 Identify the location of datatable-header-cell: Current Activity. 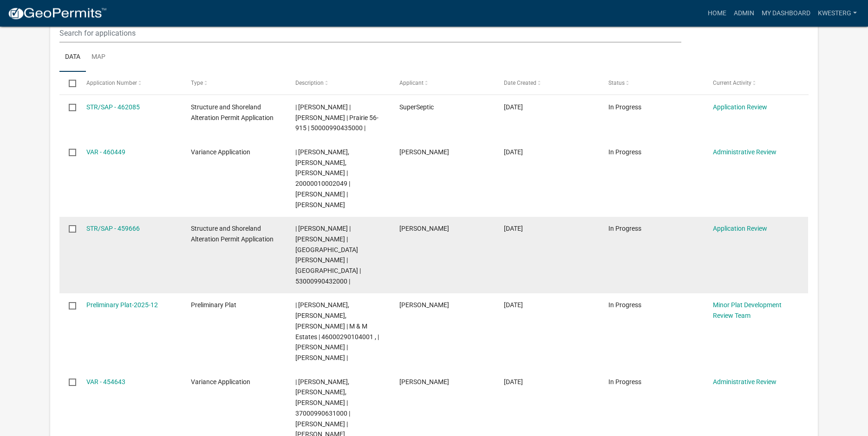
(756, 83).